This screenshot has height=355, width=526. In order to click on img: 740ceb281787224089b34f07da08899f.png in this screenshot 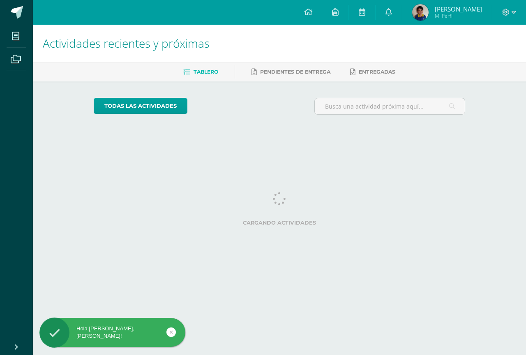, I will do `click(421, 12)`.